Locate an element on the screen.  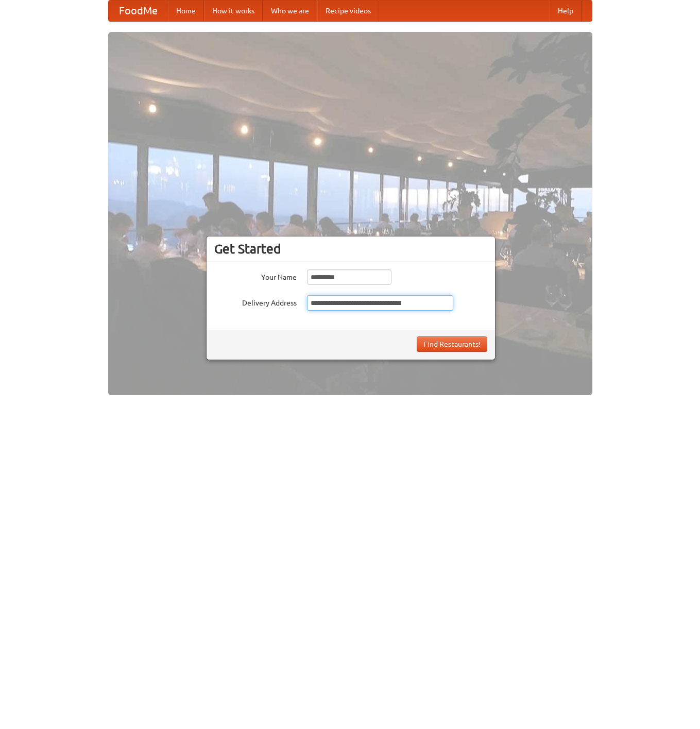
button: Find Restaurants! is located at coordinates (452, 344).